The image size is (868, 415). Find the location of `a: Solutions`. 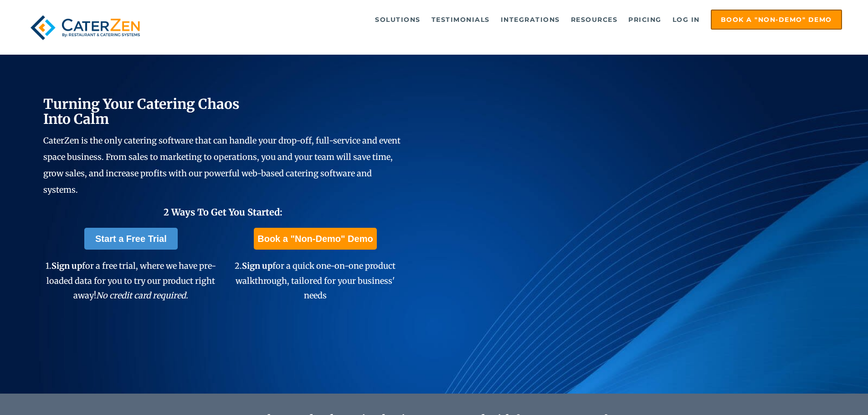

a: Solutions is located at coordinates (397, 20).